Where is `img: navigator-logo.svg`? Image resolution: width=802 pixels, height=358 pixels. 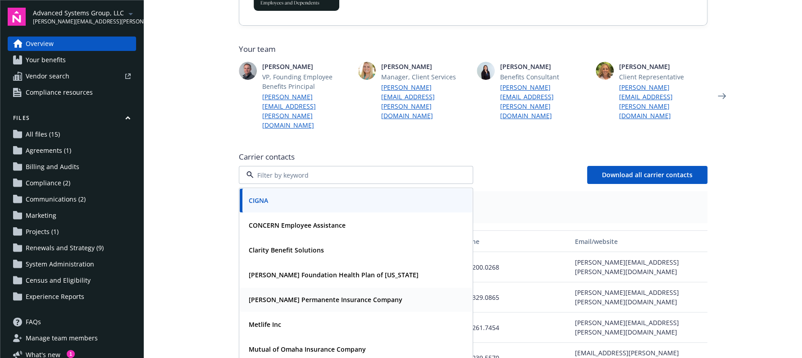 img: navigator-logo.svg is located at coordinates (17, 17).